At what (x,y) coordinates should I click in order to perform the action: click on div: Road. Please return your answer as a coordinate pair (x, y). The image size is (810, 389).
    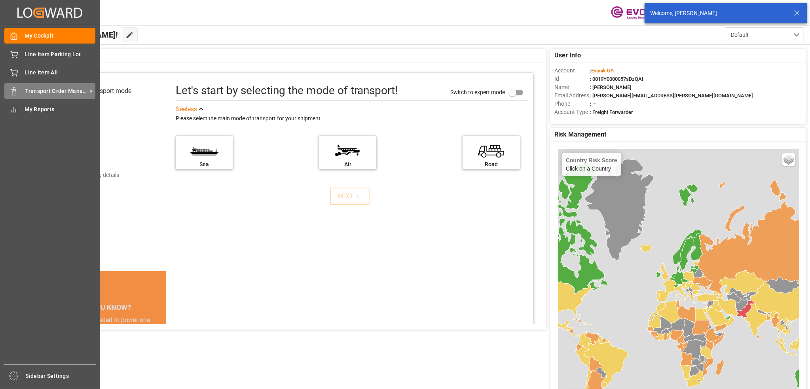
    Looking at the image, I should click on (491, 164).